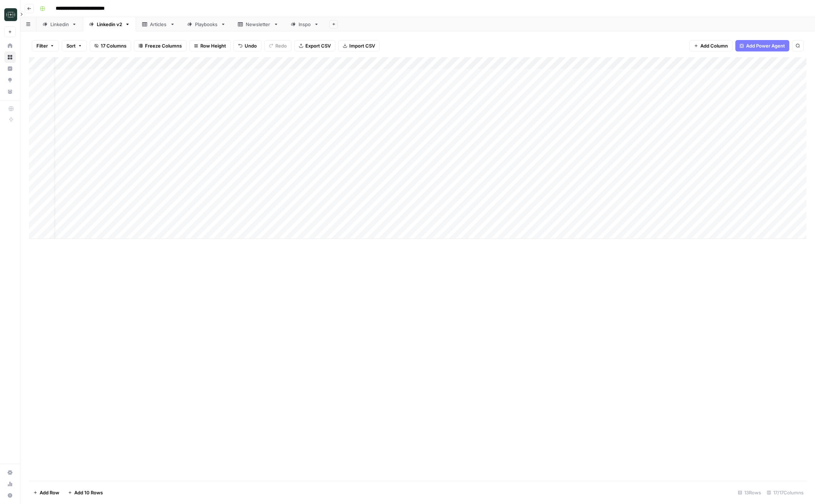 The height and width of the screenshot is (504, 815). What do you see at coordinates (315, 46) in the screenshot?
I see `button: Export CSV` at bounding box center [315, 46].